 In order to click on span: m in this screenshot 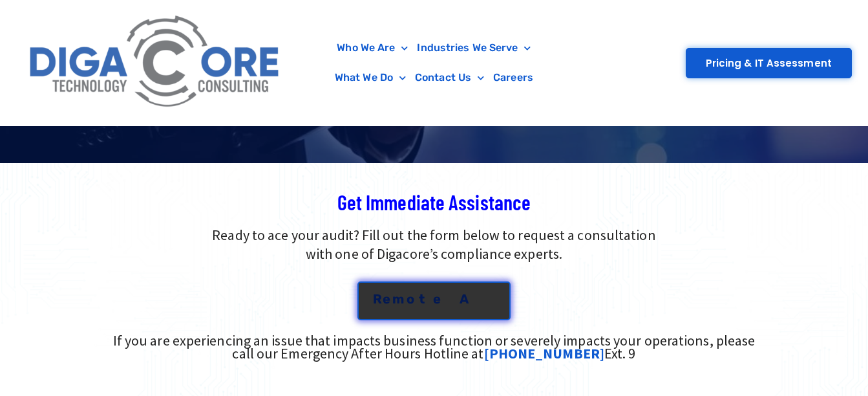, I will do `click(398, 299)`.